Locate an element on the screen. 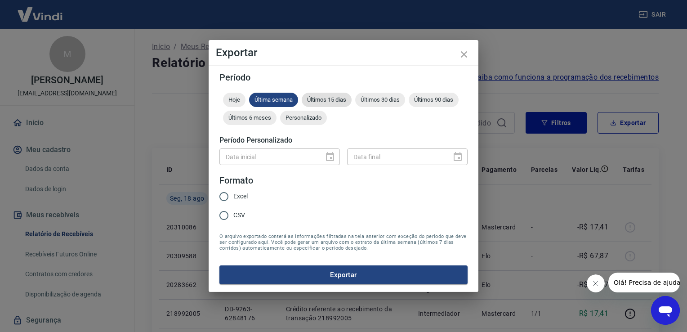 This screenshot has height=332, width=687. span: Personalizado is located at coordinates (303, 117).